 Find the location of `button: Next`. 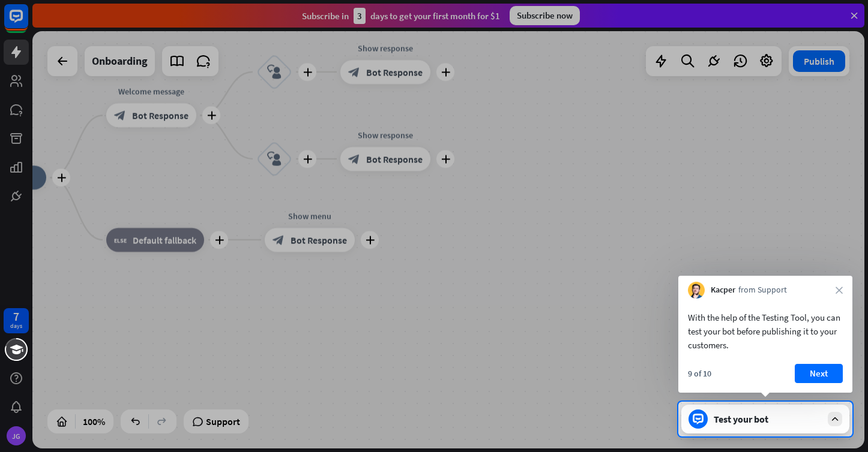

button: Next is located at coordinates (819, 374).